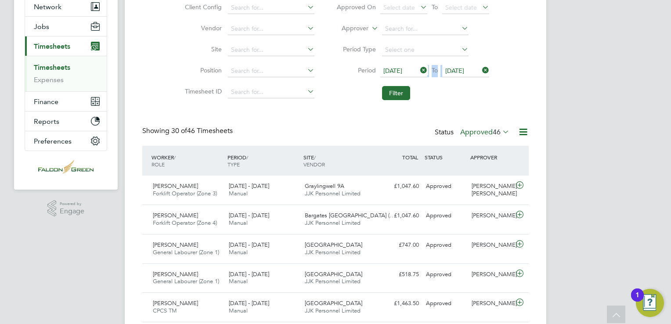 This screenshot has width=671, height=324. What do you see at coordinates (52, 46) in the screenshot?
I see `span: Timesheets` at bounding box center [52, 46].